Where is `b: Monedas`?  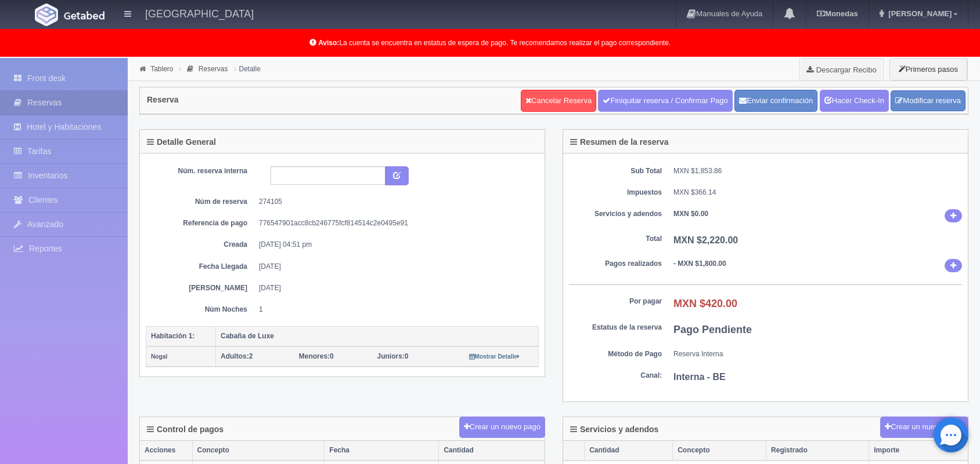
b: Monedas is located at coordinates (837, 14).